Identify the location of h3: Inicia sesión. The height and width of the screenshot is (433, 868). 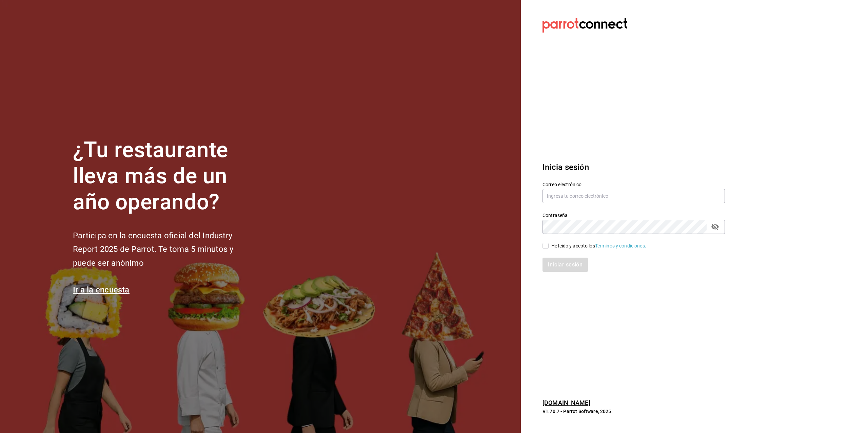
(633, 167).